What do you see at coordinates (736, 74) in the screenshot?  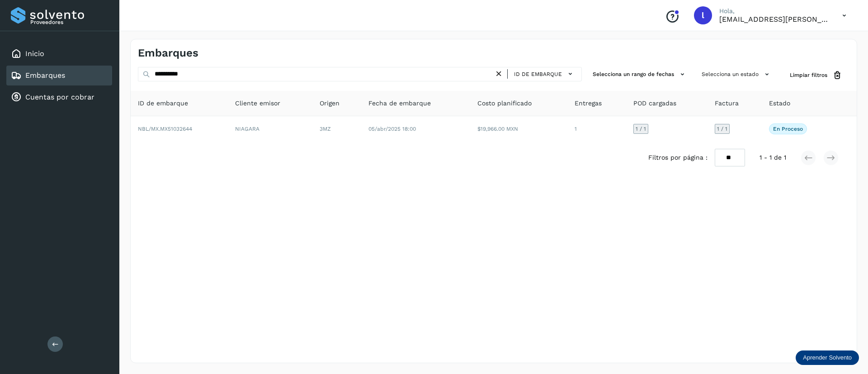 I see `button: Selecciona un estado` at bounding box center [736, 74].